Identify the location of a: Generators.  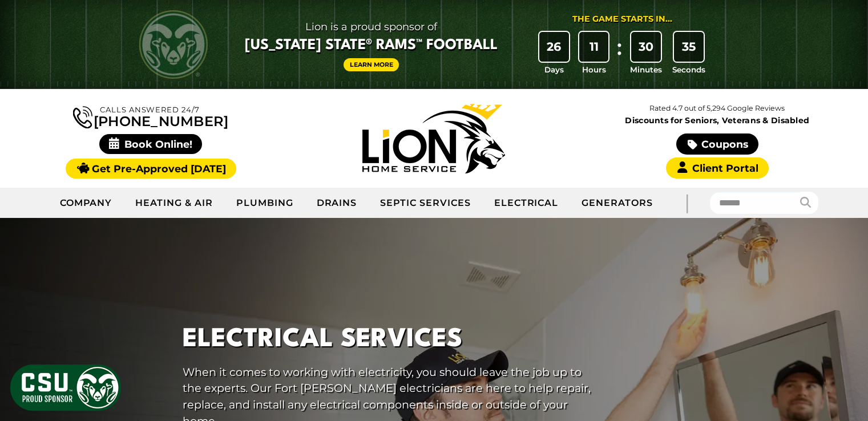
(617, 203).